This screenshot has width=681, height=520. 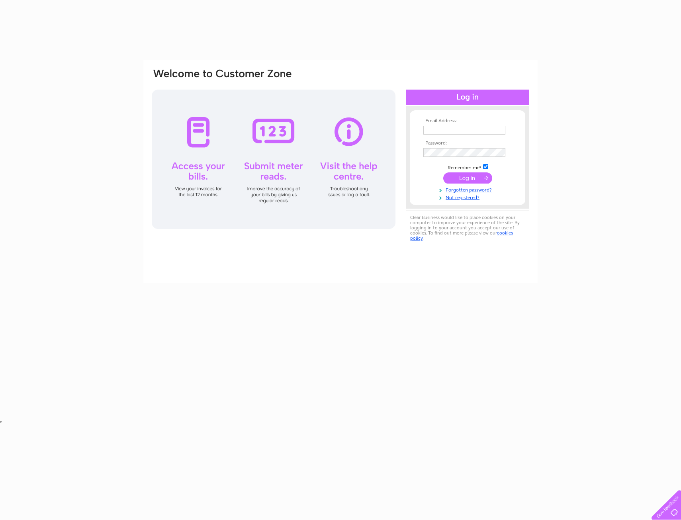 What do you see at coordinates (468, 121) in the screenshot?
I see `th: Email Address:` at bounding box center [468, 121].